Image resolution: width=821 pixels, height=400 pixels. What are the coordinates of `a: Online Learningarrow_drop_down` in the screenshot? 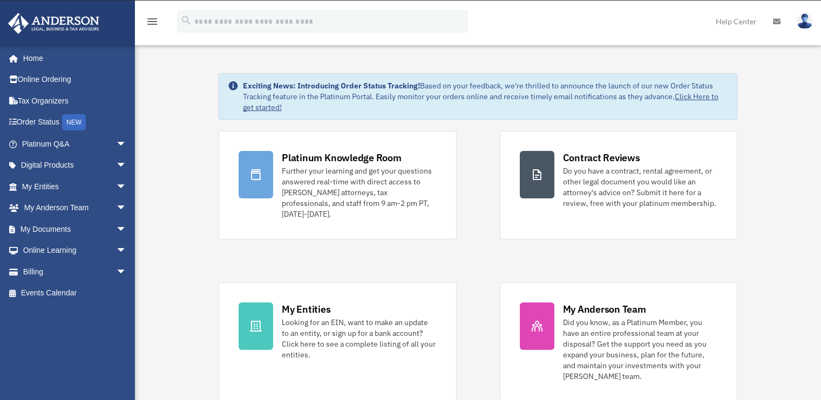 It's located at (75, 251).